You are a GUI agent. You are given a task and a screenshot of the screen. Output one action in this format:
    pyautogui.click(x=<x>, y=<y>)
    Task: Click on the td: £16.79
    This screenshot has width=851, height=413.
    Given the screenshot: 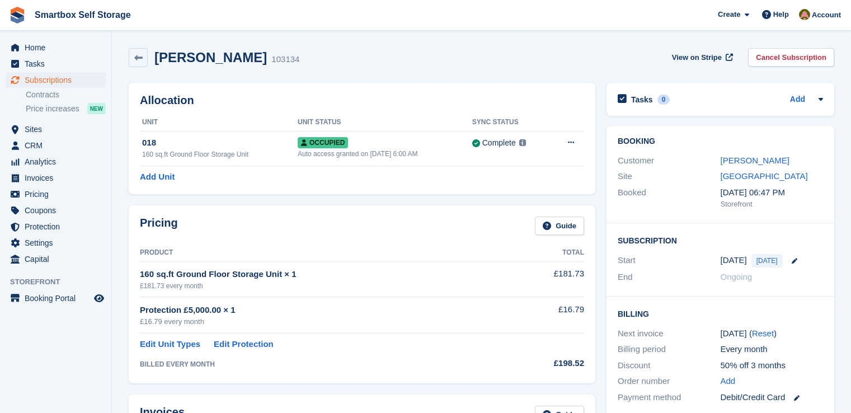 What is the action you would take?
    pyautogui.click(x=548, y=315)
    